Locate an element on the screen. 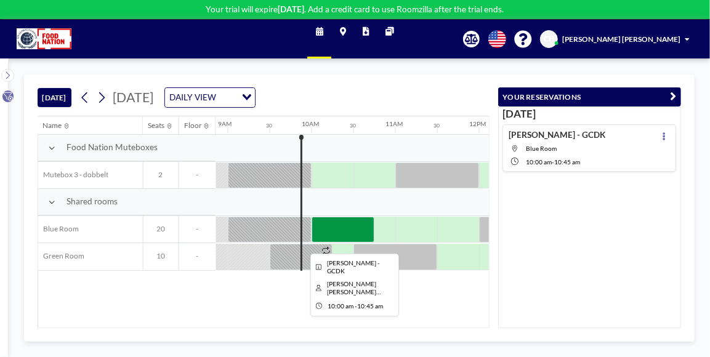  span: CH is located at coordinates (549, 39).